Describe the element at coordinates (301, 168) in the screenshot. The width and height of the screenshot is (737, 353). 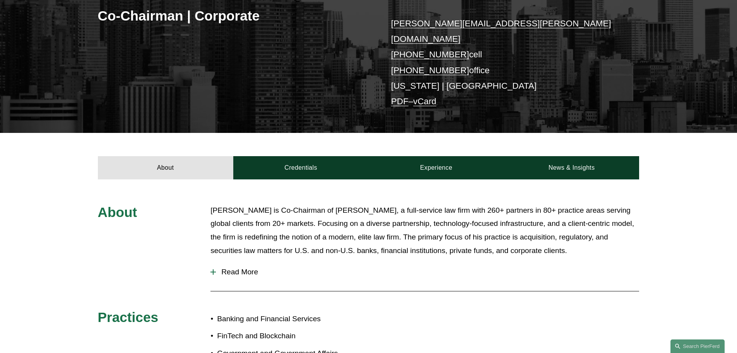
I see `a: Credentials` at that location.